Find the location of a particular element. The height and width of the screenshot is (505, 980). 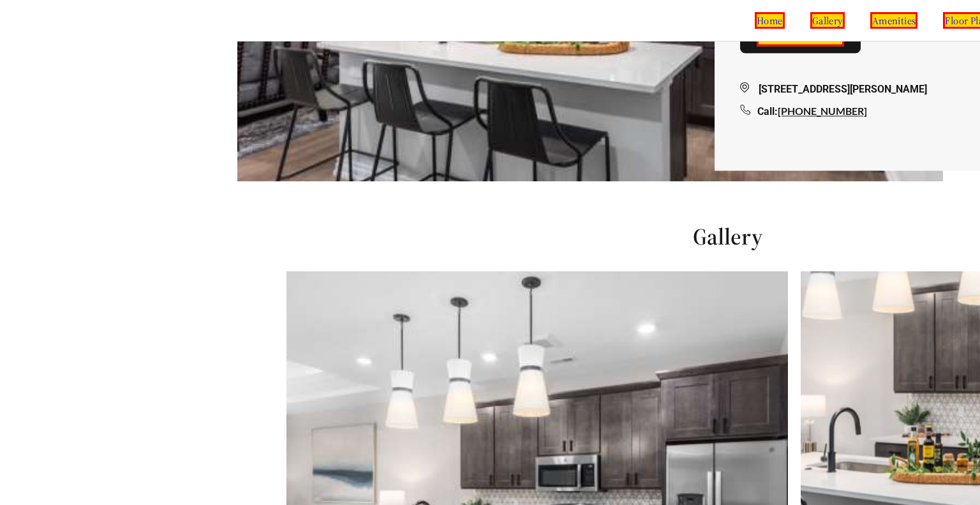

a: gallery is located at coordinates (828, 20).